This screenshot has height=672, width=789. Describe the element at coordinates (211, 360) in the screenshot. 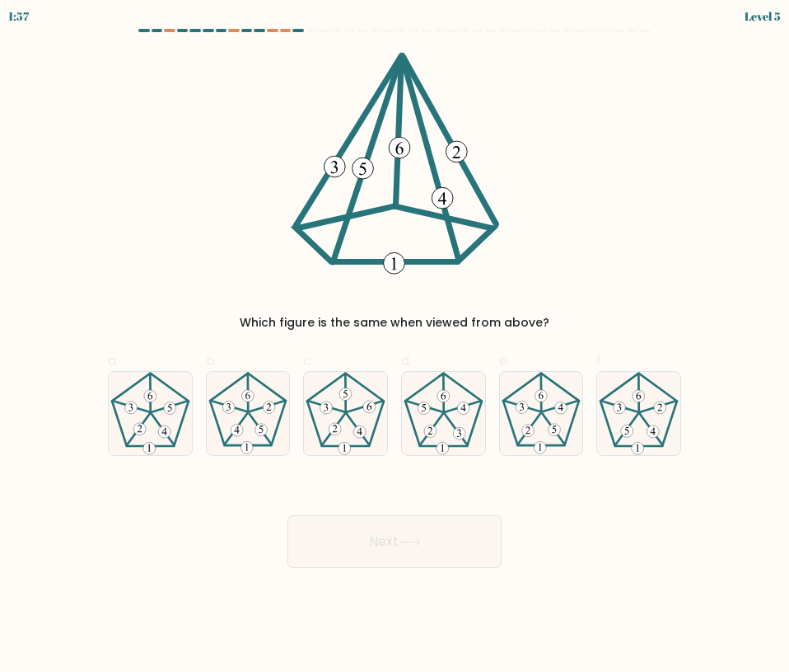

I see `span: b.` at that location.